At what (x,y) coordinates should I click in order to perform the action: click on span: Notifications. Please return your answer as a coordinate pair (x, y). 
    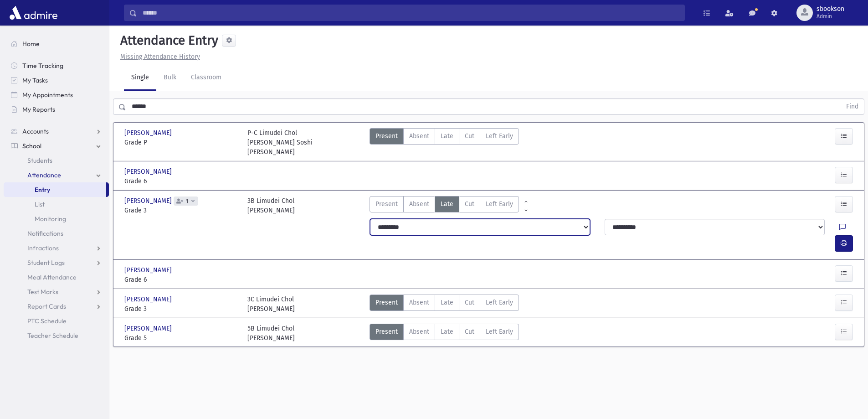
    Looking at the image, I should click on (45, 233).